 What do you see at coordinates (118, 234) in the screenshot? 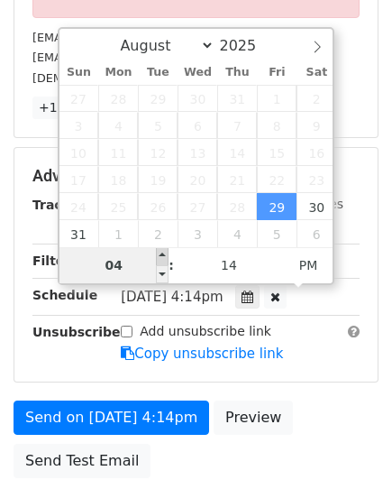
I see `span: September 1, 2025` at bounding box center [118, 234].